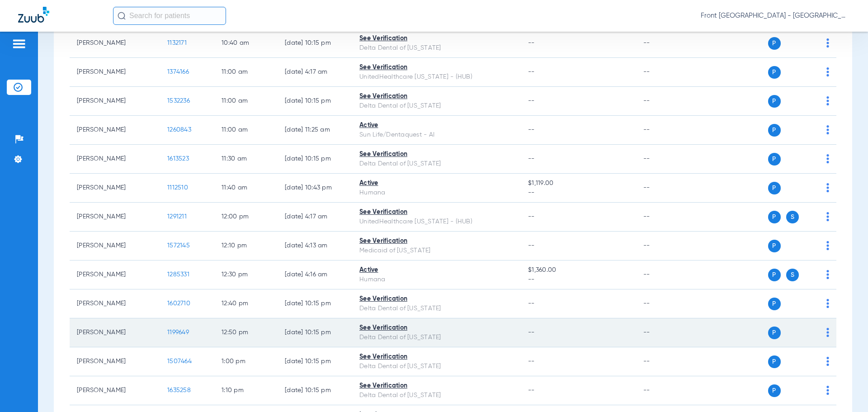 Image resolution: width=868 pixels, height=412 pixels. I want to click on span: $1,360.00, so click(578, 270).